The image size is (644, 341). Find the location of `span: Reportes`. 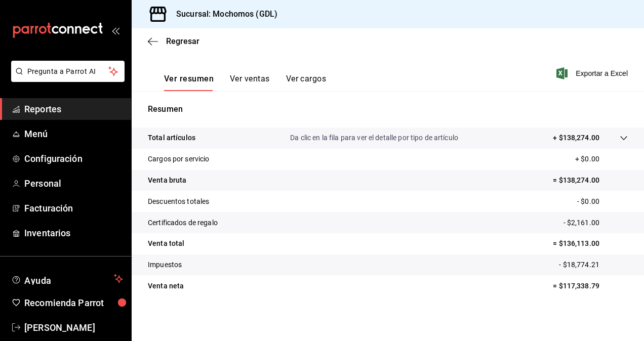

span: Reportes is located at coordinates (74, 109).